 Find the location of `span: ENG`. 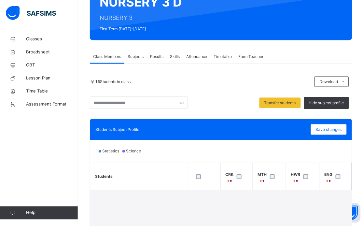

span: ENG is located at coordinates (328, 175).